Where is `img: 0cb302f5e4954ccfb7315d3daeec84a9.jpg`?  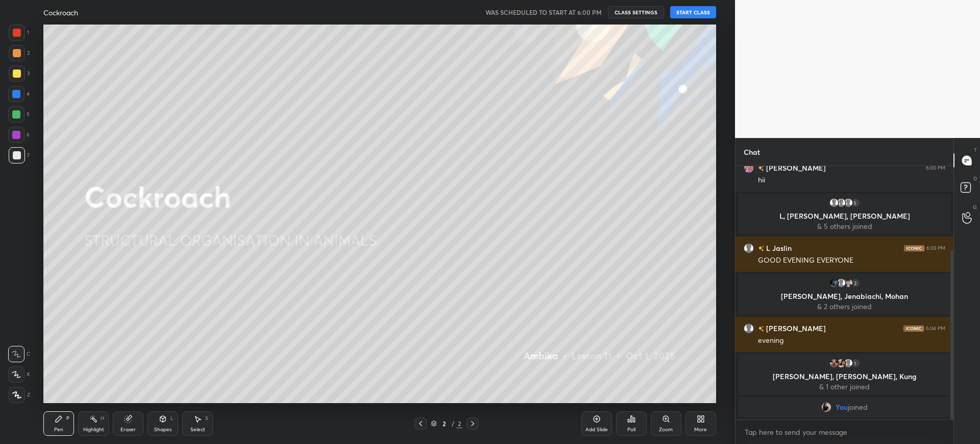
img: 0cb302f5e4954ccfb7315d3daeec84a9.jpg is located at coordinates (848, 283).